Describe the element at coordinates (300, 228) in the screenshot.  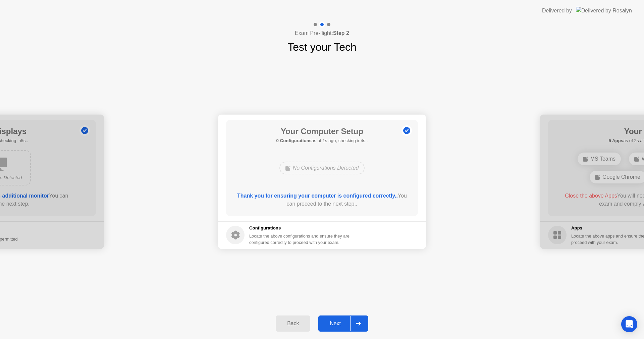
I see `h5: Configurations` at that location.